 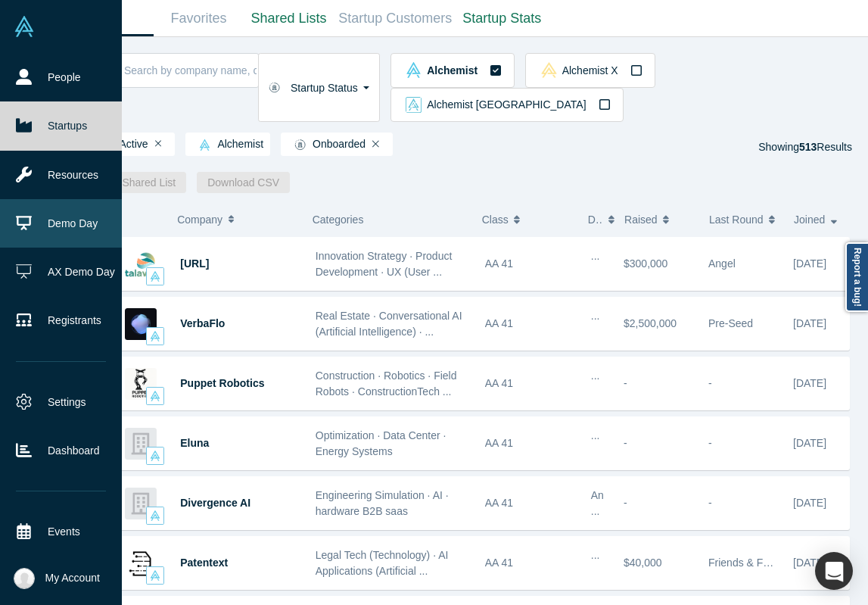 I want to click on img: alchemistx Vault Logo, so click(x=549, y=69).